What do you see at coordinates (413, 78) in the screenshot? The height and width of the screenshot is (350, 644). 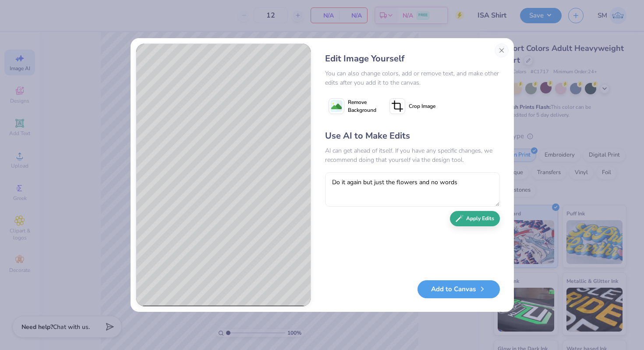 I see `div: You can also change colors, add or remove text, and make other edits after you add it to the canvas.` at bounding box center [413, 78].